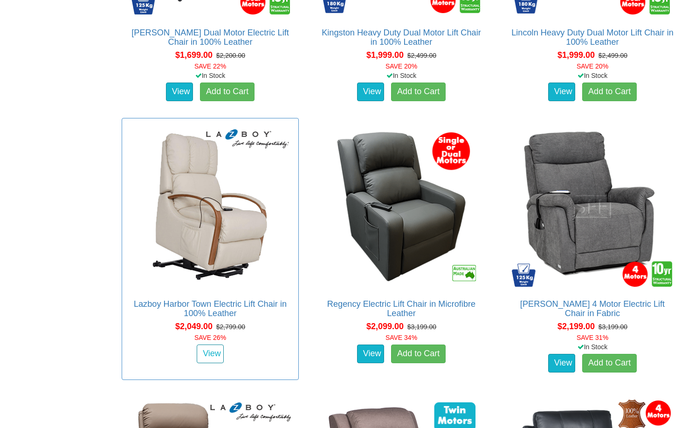 The height and width of the screenshot is (428, 688). What do you see at coordinates (231, 55) in the screenshot?
I see `del: $2,200.00` at bounding box center [231, 55].